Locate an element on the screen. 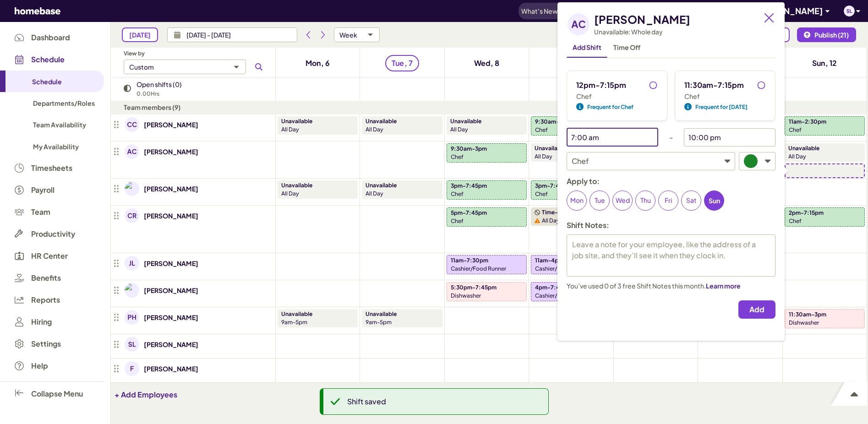 This screenshot has height=424, width=868. button: + Add Employees is located at coordinates (145, 395).